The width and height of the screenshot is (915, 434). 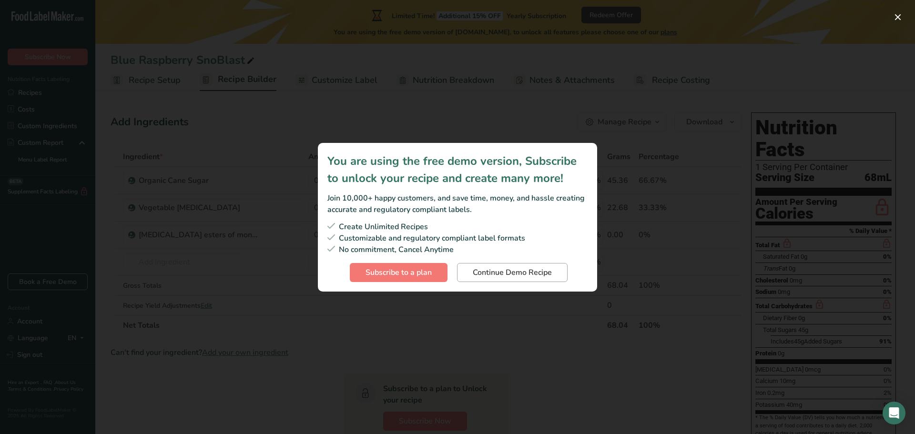 I want to click on div: No commitment, Cancel Anytime, so click(x=457, y=250).